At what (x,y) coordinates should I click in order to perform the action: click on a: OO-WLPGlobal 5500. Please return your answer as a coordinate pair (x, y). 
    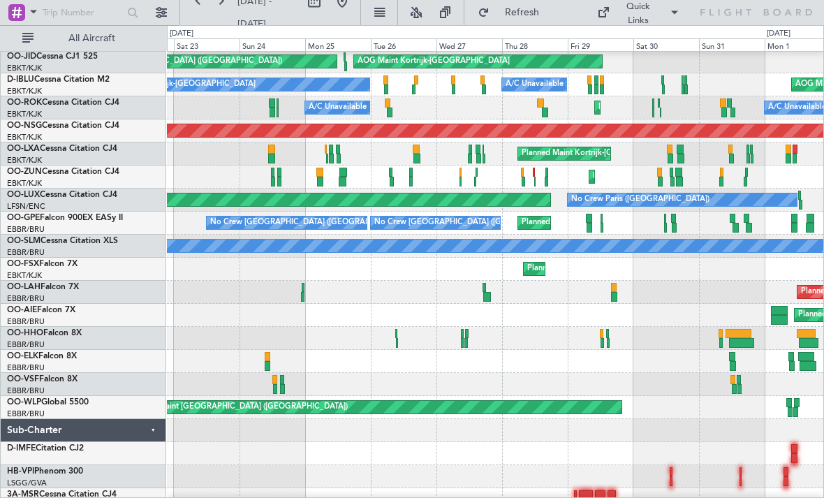
    Looking at the image, I should click on (47, 402).